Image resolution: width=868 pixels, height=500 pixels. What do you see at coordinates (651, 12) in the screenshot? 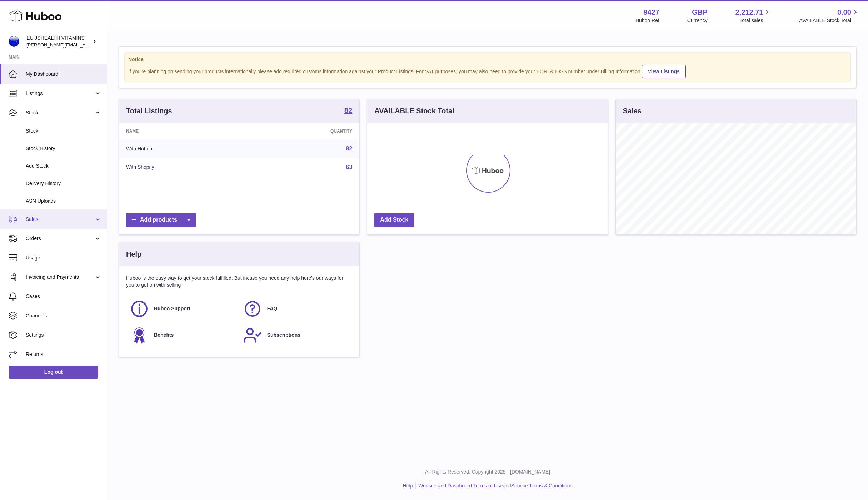
I see `strong: 9427` at bounding box center [651, 12].